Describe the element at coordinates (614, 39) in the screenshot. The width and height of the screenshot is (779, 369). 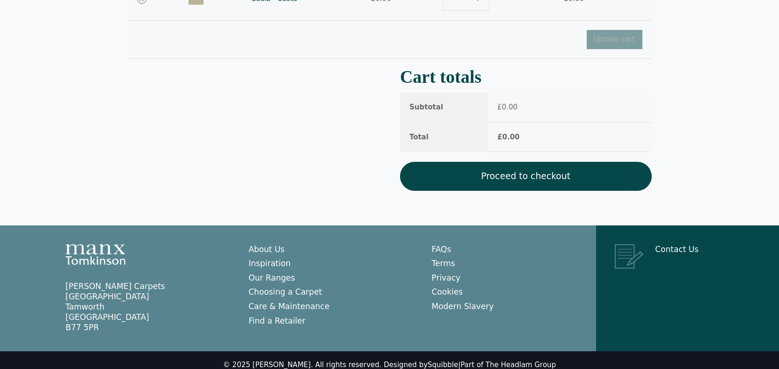
I see `button: Update cart` at that location.